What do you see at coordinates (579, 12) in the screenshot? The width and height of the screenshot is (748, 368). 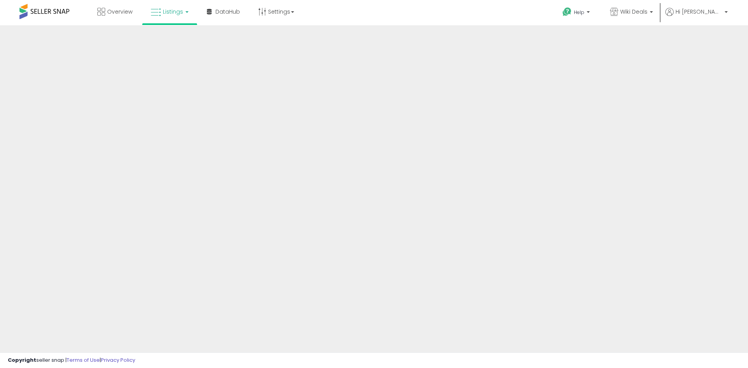 I see `span: Help` at bounding box center [579, 12].